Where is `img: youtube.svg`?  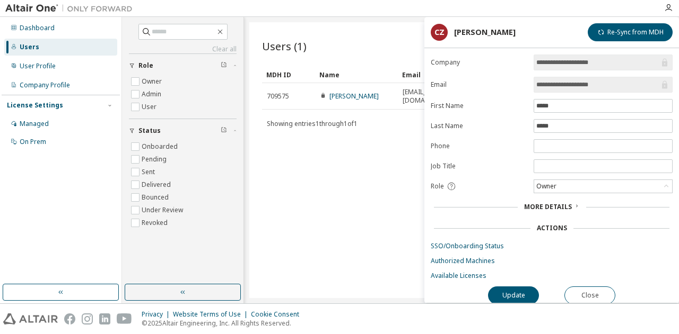
img: youtube.svg is located at coordinates (124, 319).